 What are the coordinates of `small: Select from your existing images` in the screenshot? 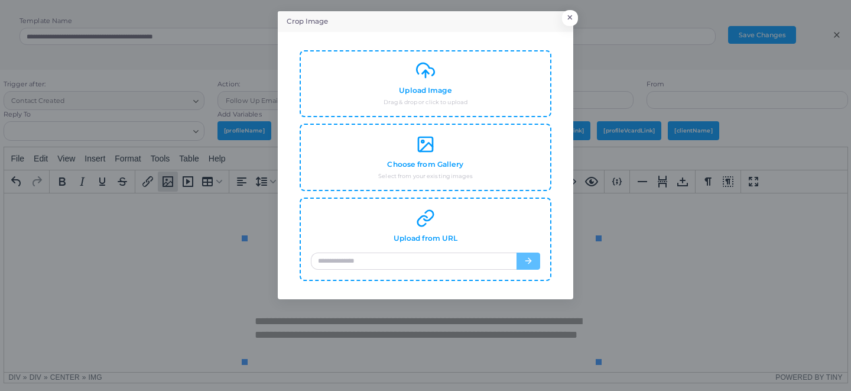 It's located at (425, 176).